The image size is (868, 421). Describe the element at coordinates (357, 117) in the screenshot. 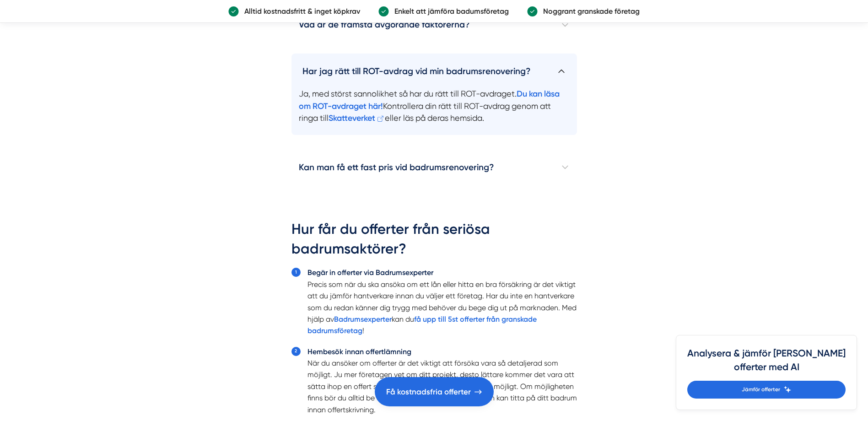

I see `a: Skatteverket` at that location.